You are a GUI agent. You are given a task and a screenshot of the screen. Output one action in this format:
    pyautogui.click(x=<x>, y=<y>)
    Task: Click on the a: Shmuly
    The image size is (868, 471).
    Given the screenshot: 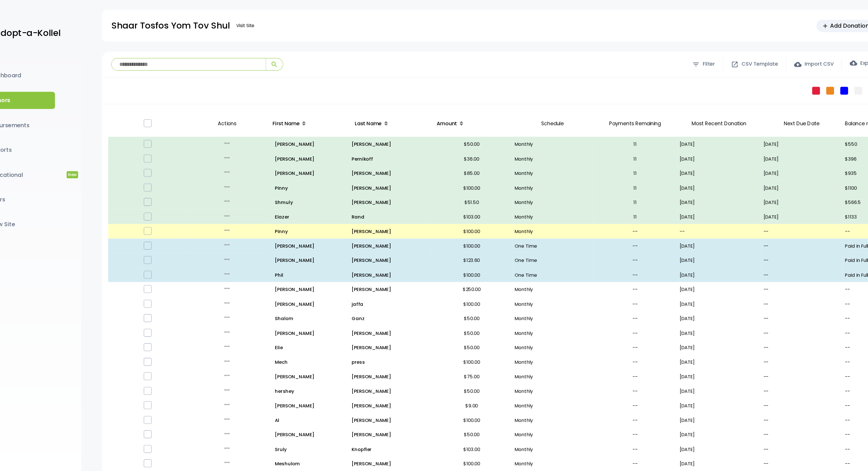 What is the action you would take?
    pyautogui.click(x=309, y=184)
    